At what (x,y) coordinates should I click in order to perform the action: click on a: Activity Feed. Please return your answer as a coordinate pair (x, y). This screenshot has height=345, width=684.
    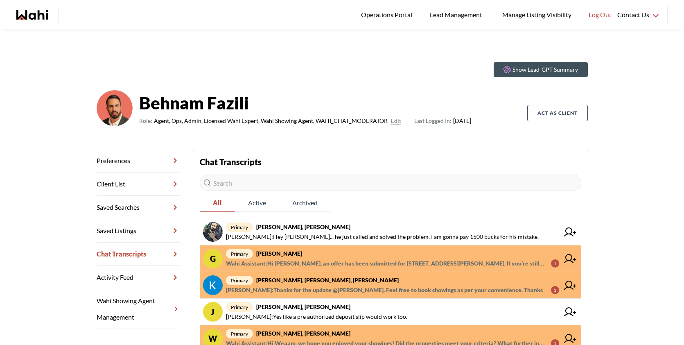
    Looking at the image, I should click on (138, 277).